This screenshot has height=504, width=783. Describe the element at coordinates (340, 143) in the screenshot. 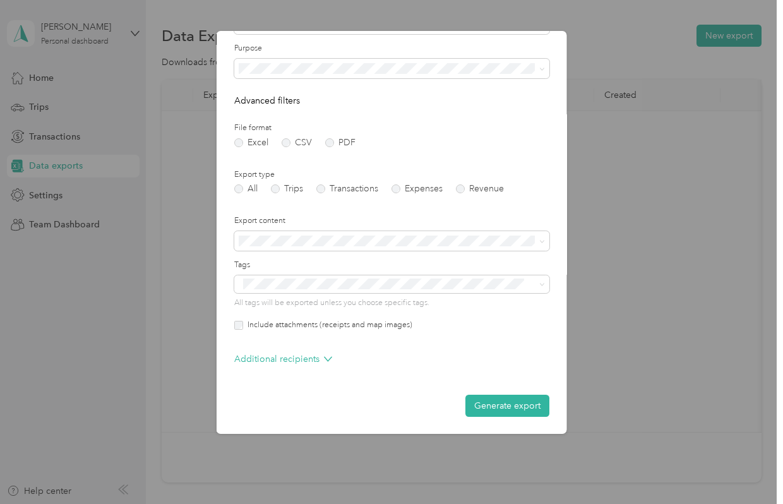

I see `label: PDF` at that location.